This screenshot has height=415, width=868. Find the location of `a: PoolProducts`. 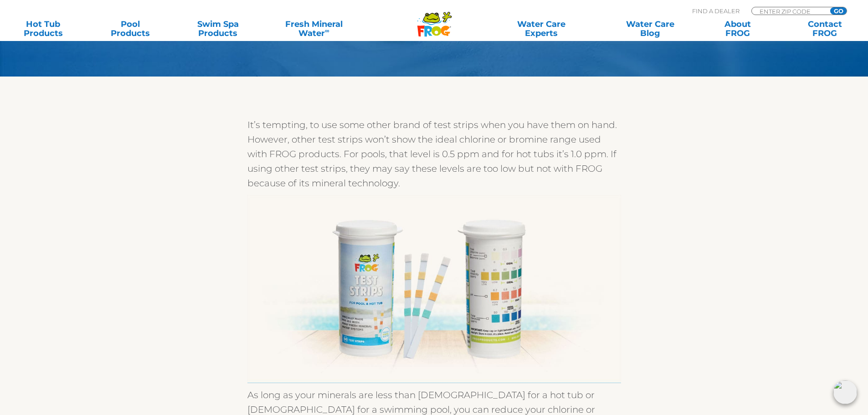

a: PoolProducts is located at coordinates (131, 29).